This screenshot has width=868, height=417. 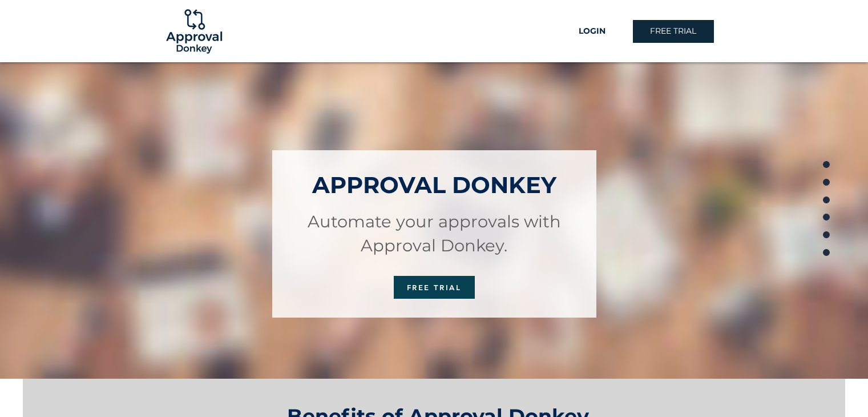 I want to click on a: LOGIN, so click(x=592, y=32).